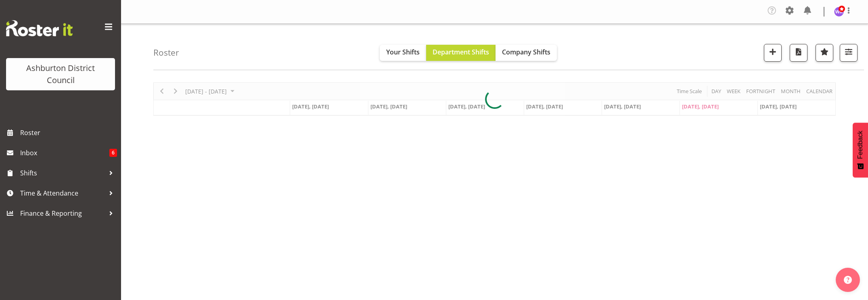  I want to click on span: Your Shifts, so click(403, 52).